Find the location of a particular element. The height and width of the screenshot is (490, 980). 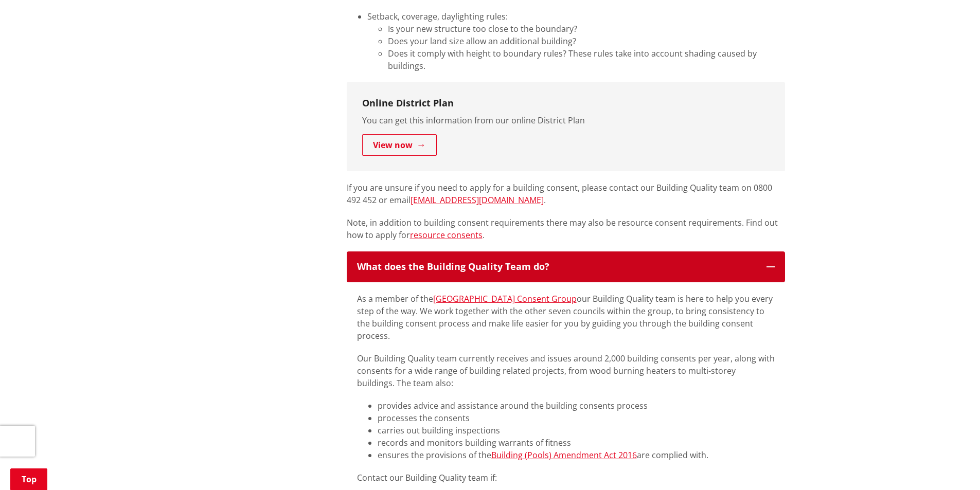

li: Does your land size allow an additional building? is located at coordinates (587, 41).